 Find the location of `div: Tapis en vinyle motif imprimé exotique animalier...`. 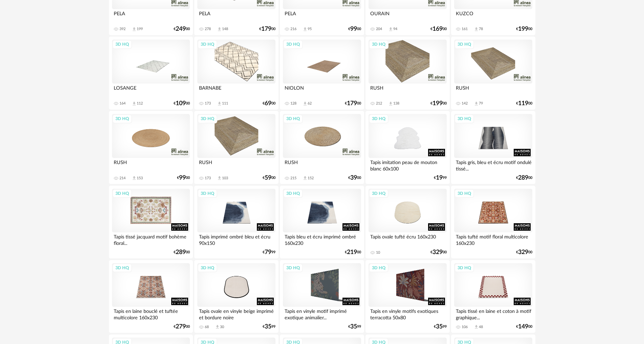

div: Tapis en vinyle motif imprimé exotique animalier... is located at coordinates (322, 313).